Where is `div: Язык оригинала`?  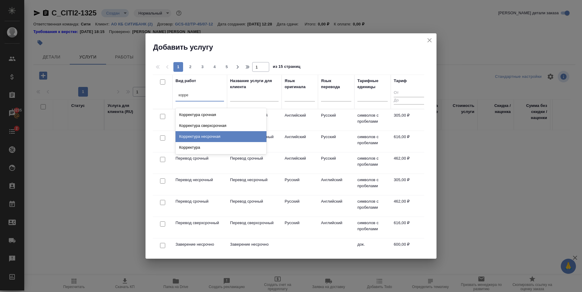
div: Язык оригинала is located at coordinates (300, 84).